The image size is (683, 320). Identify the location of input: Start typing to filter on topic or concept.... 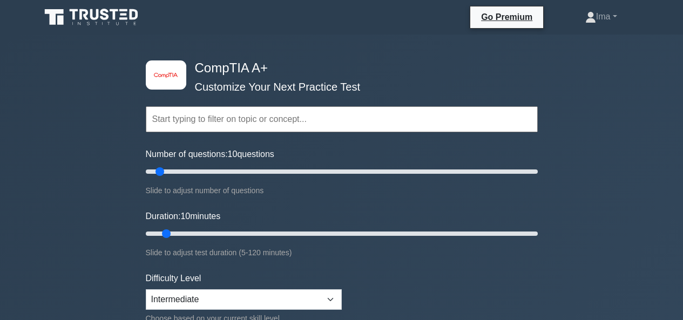
(342, 119).